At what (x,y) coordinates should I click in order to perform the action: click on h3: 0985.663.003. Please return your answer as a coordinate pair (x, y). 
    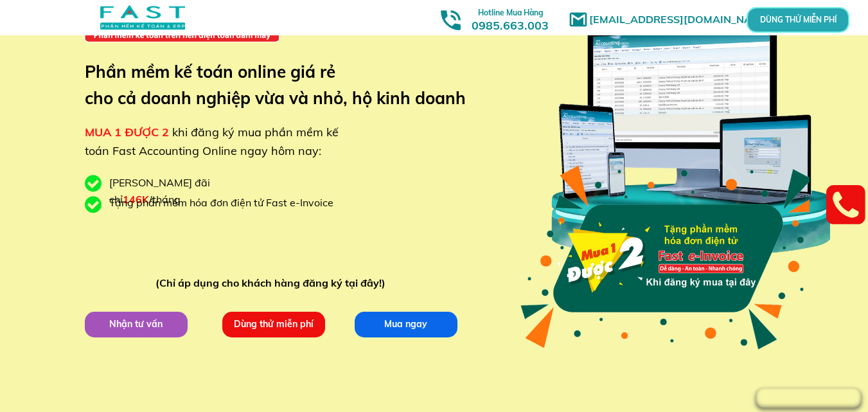
    Looking at the image, I should click on (510, 18).